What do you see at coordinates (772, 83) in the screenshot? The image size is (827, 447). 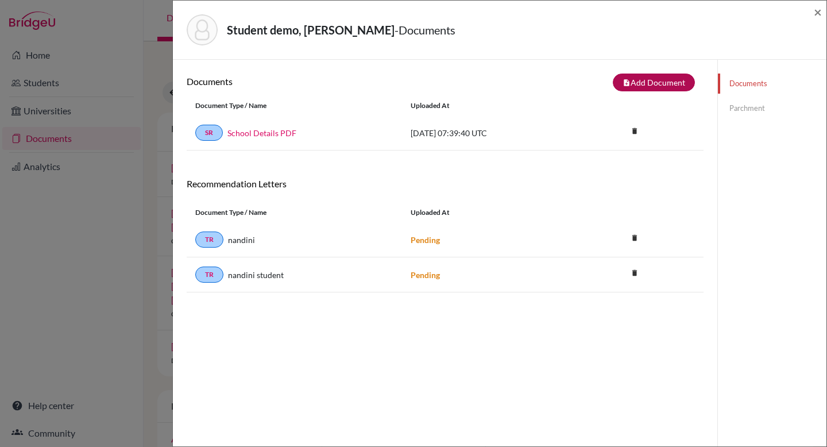 I see `a: Documents` at bounding box center [772, 83].